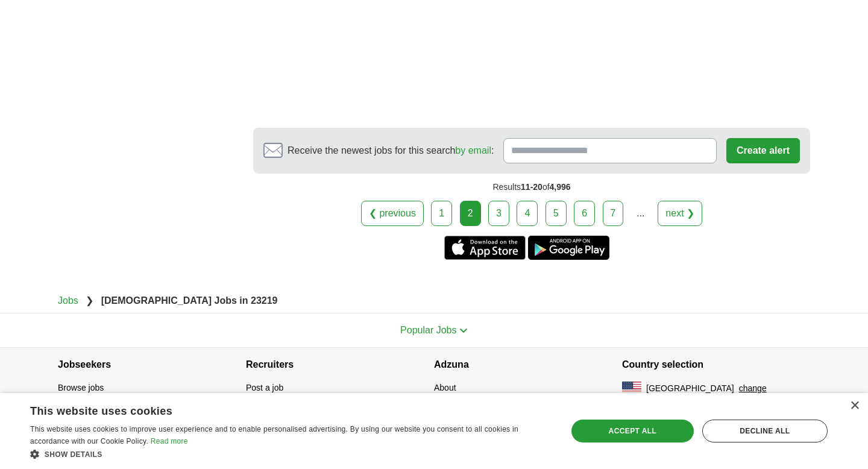 The height and width of the screenshot is (469, 868). I want to click on a: Get the iPhone app, so click(485, 247).